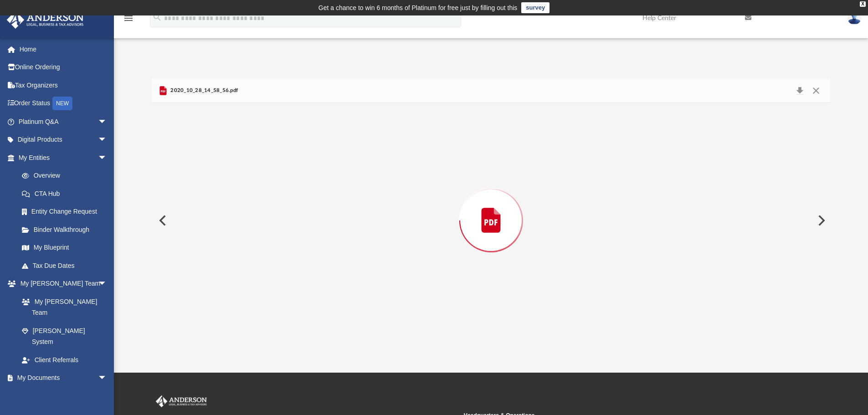 The image size is (868, 415). I want to click on img: User Pic, so click(854, 18).